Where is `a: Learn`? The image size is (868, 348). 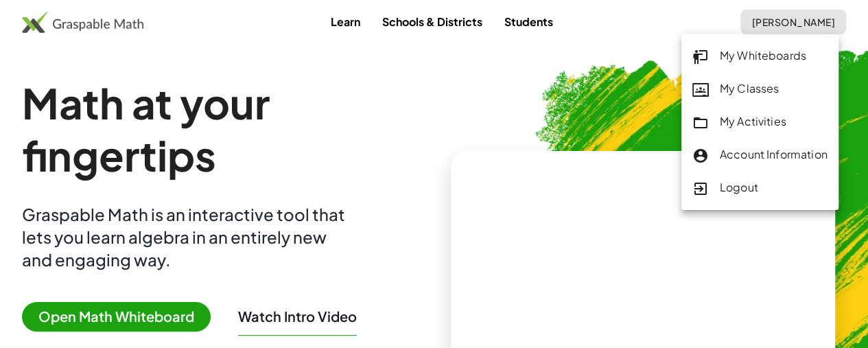
a: Learn is located at coordinates (345, 21).